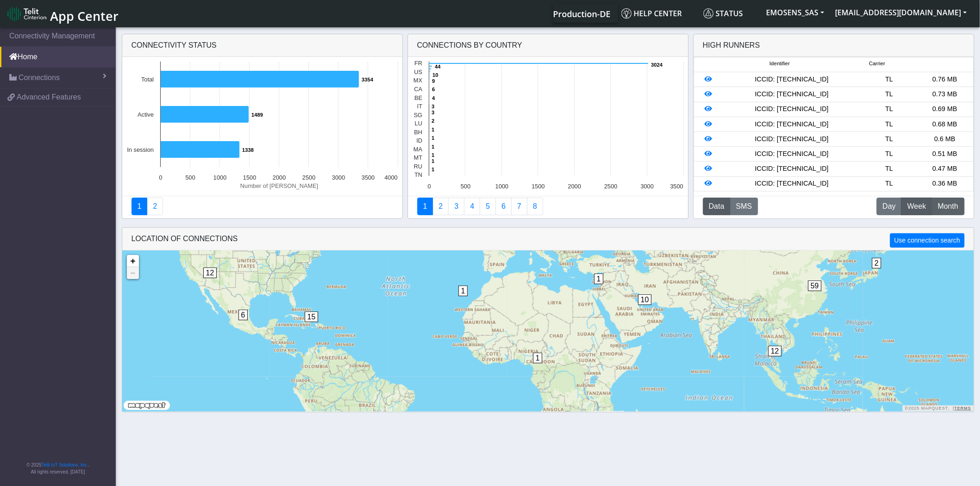 The width and height of the screenshot is (980, 486). Describe the element at coordinates (927, 240) in the screenshot. I see `button: Use connection search` at that location.